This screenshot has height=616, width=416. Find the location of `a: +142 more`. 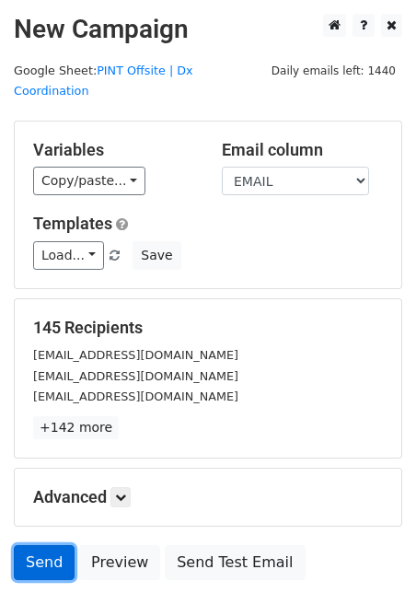

a: +142 more is located at coordinates (75, 427).